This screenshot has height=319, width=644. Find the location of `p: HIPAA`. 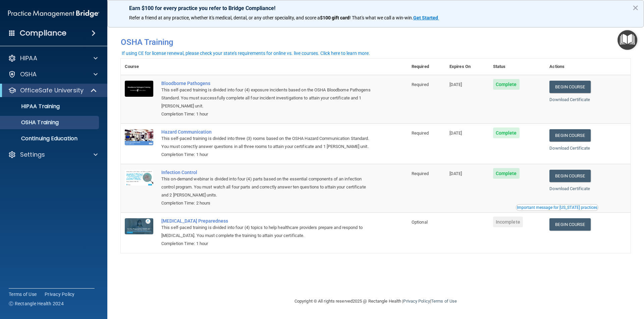

p: HIPAA is located at coordinates (28, 58).